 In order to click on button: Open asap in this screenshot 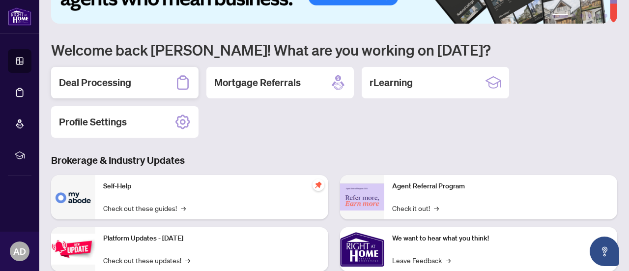, I will do `click(604, 251)`.